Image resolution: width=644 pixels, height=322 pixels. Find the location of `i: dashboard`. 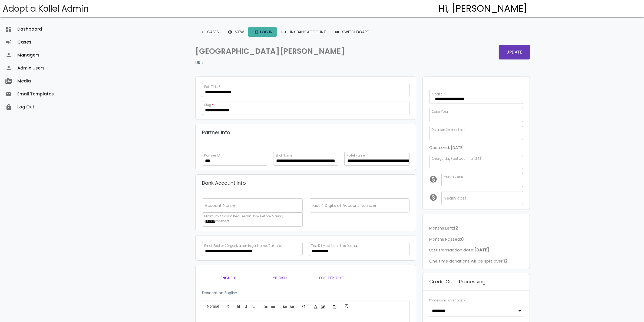

i: dashboard is located at coordinates (9, 29).